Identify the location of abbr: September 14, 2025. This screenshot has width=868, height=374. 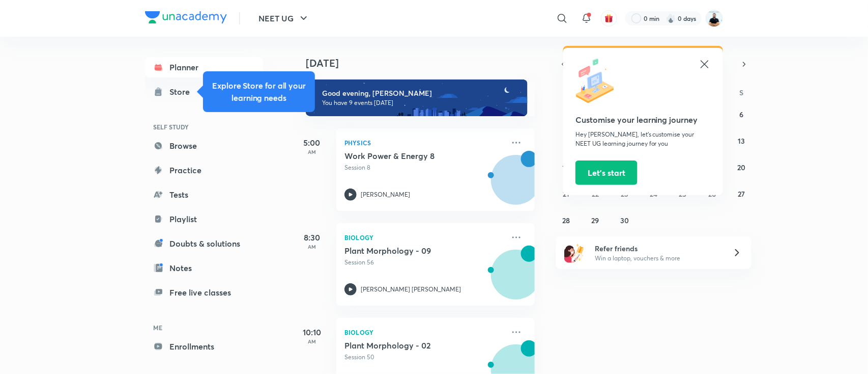
(567, 167).